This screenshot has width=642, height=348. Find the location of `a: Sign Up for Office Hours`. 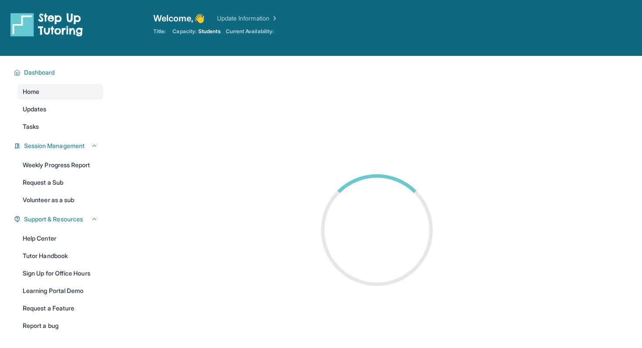

a: Sign Up for Office Hours is located at coordinates (60, 273).